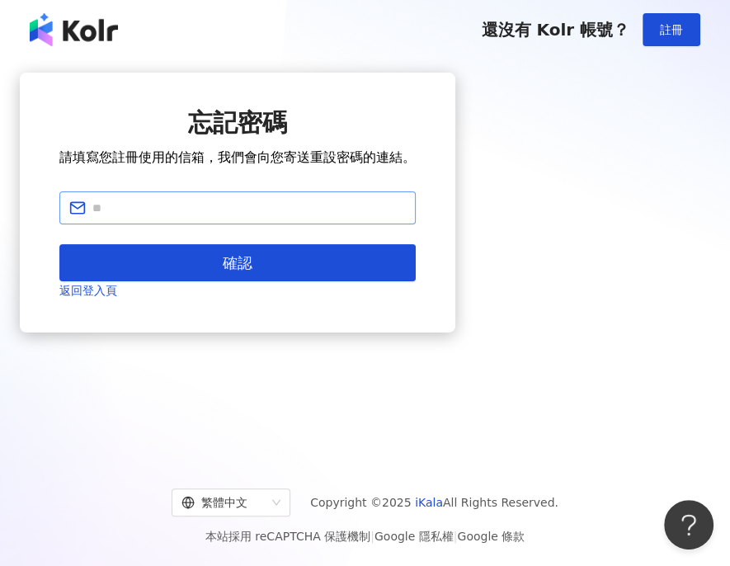  Describe the element at coordinates (414, 536) in the screenshot. I see `a: Google 隱私權` at that location.